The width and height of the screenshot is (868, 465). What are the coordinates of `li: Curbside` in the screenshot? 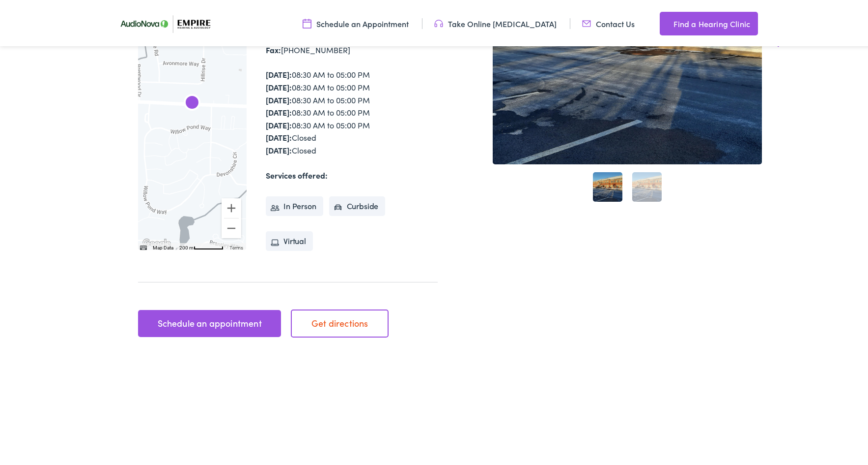 It's located at (357, 204).